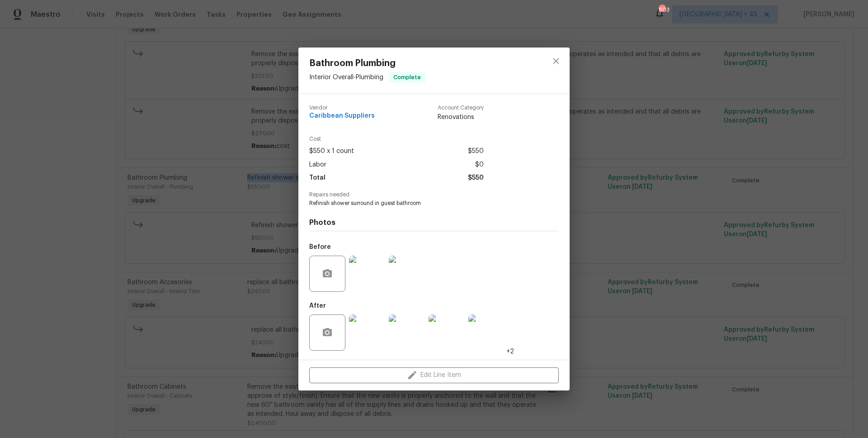  I want to click on span: +2, so click(510, 352).